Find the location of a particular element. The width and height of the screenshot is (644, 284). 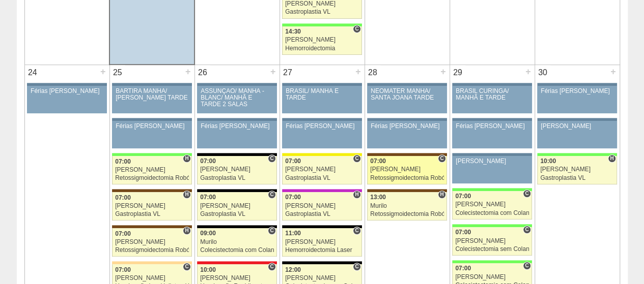

a: H 13:00 Murilo Retossigmoidectomia Robótica is located at coordinates (407, 206).